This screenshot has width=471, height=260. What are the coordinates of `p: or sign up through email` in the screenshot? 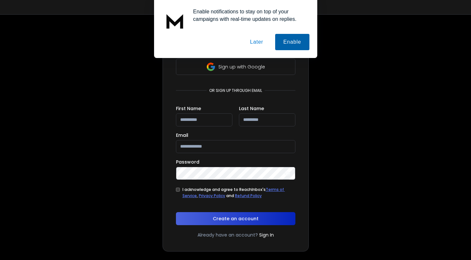 It's located at (236, 91).